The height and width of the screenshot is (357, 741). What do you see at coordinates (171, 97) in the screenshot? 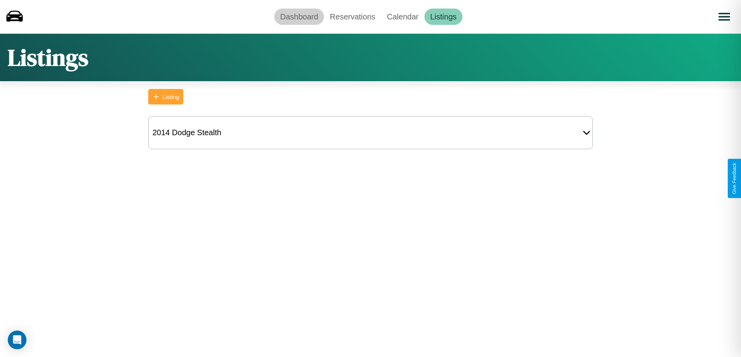
I see `div: Listing` at bounding box center [171, 97].